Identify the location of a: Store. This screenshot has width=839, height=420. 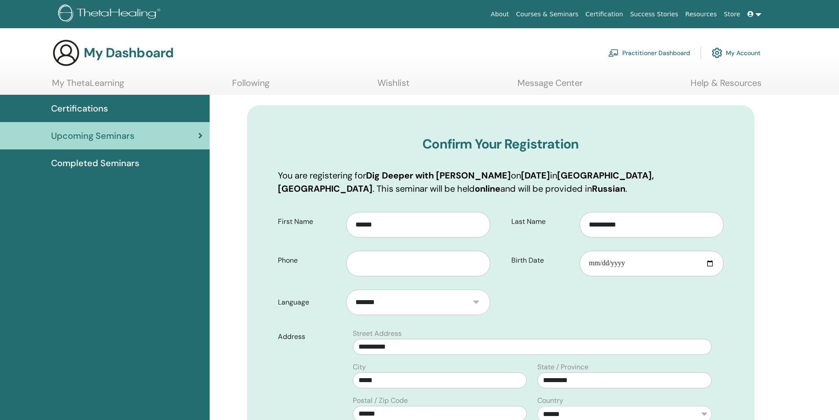
(732, 14).